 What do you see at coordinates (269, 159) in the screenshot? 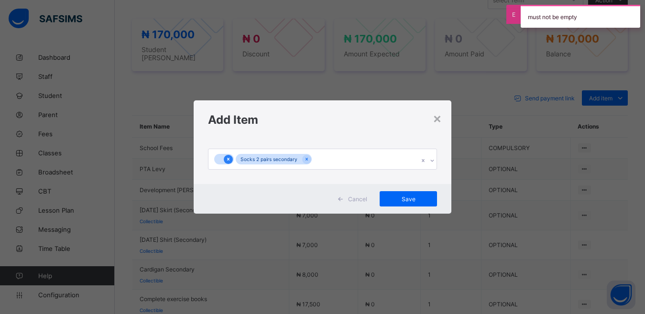
I see `div: Socks 2 pairs secondary` at bounding box center [269, 159].